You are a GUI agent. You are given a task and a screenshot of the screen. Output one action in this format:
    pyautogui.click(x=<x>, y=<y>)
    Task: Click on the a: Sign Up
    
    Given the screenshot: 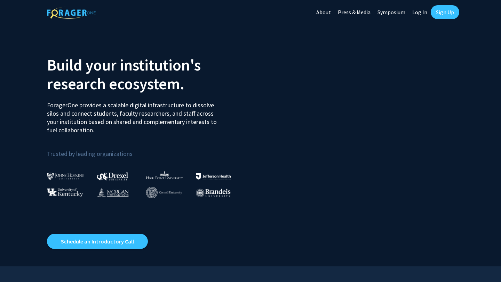 What is the action you would take?
    pyautogui.click(x=445, y=12)
    